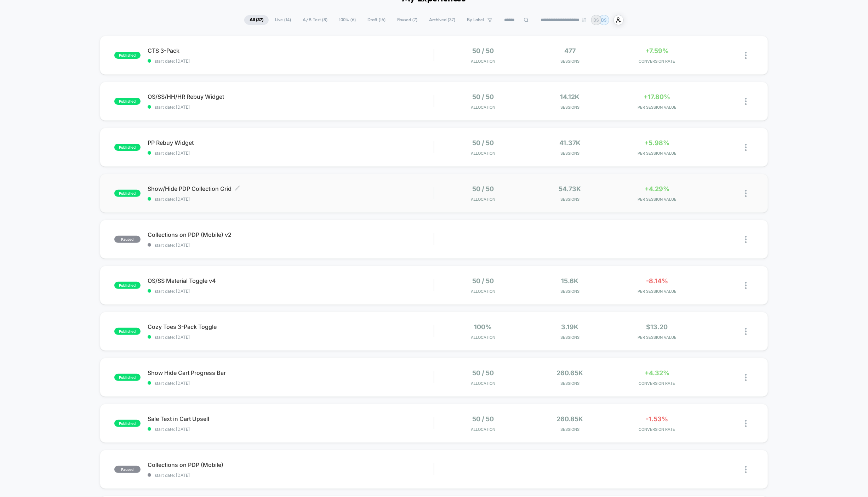  What do you see at coordinates (585, 20) in the screenshot?
I see `img: end` at bounding box center [585, 20].